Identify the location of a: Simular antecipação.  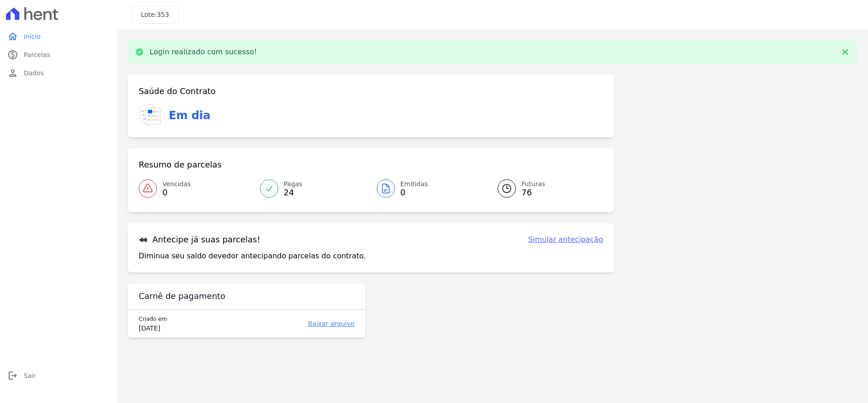
(565, 239).